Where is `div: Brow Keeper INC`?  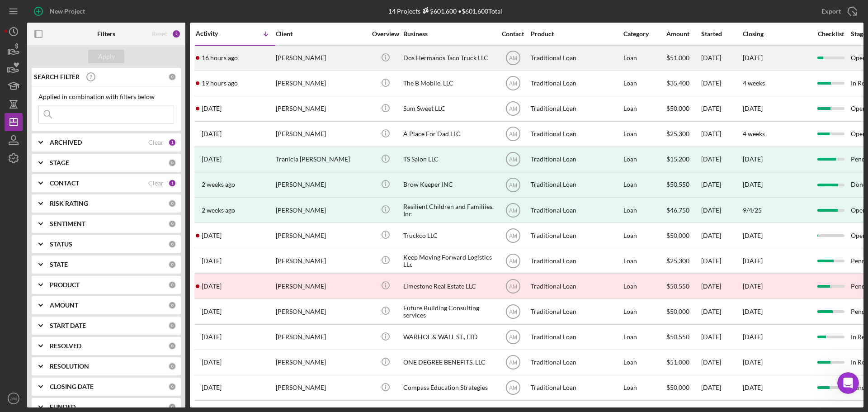 div: Brow Keeper INC is located at coordinates (449, 185).